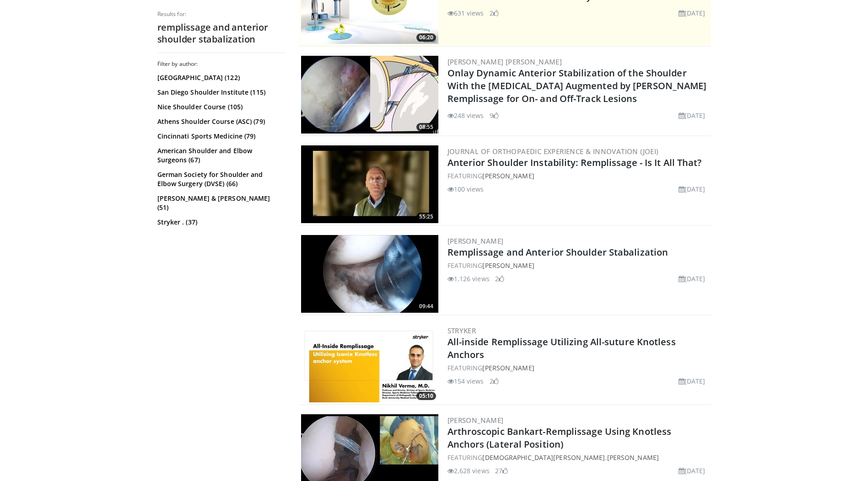  I want to click on div: FEATURING ,, so click(578, 457).